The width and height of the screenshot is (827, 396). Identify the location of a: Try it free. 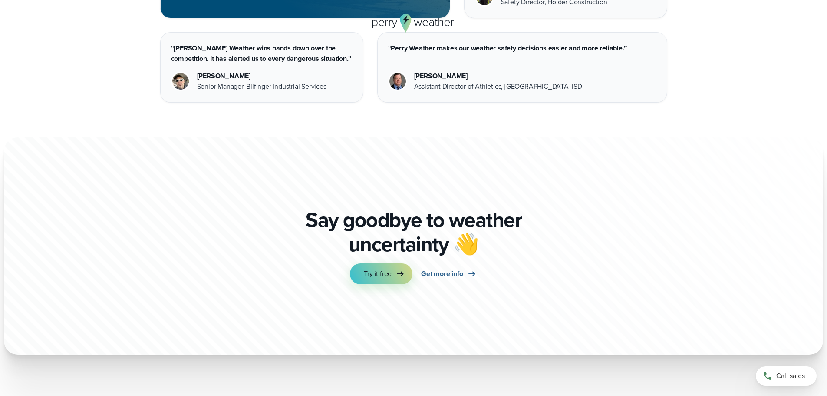
(381, 274).